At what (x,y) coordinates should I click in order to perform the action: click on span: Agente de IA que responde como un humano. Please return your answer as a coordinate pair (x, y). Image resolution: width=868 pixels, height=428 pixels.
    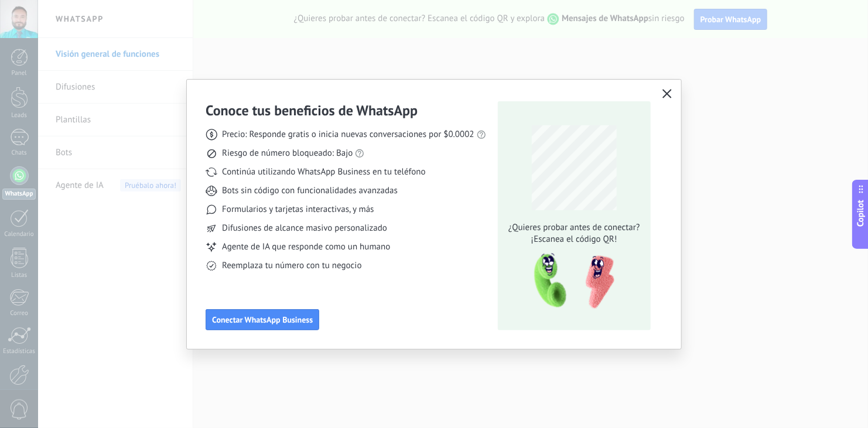
    Looking at the image, I should click on (306, 247).